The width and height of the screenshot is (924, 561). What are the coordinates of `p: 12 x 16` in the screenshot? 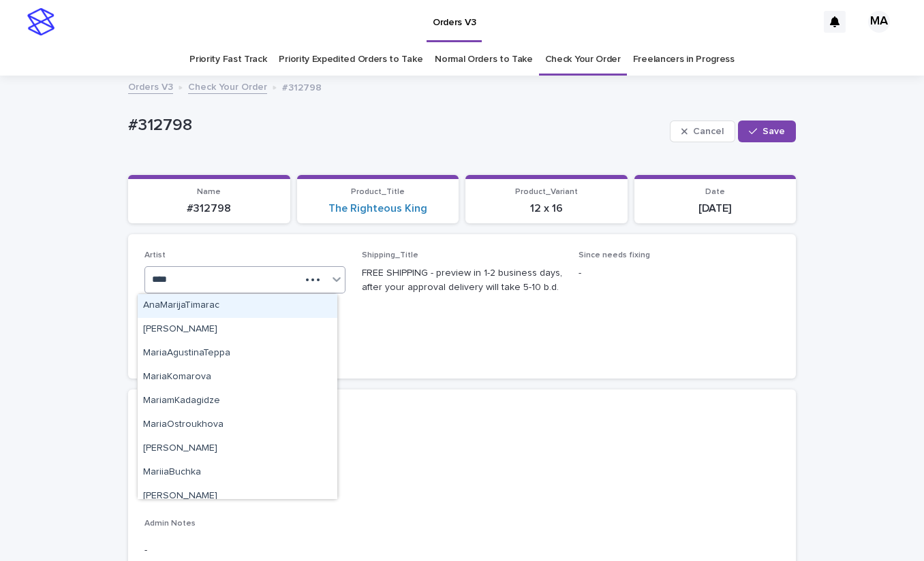 It's located at (546, 208).